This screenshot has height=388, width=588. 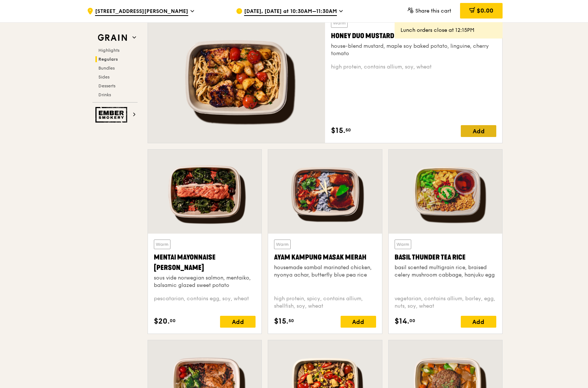 What do you see at coordinates (107, 68) in the screenshot?
I see `span: Bundles` at bounding box center [107, 68].